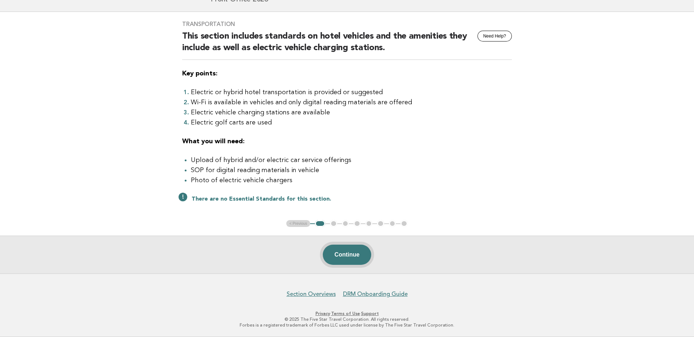  What do you see at coordinates (351, 103) in the screenshot?
I see `li: Wi-Fi is available in vehicles and only digital reading materials are offered` at bounding box center [351, 103].